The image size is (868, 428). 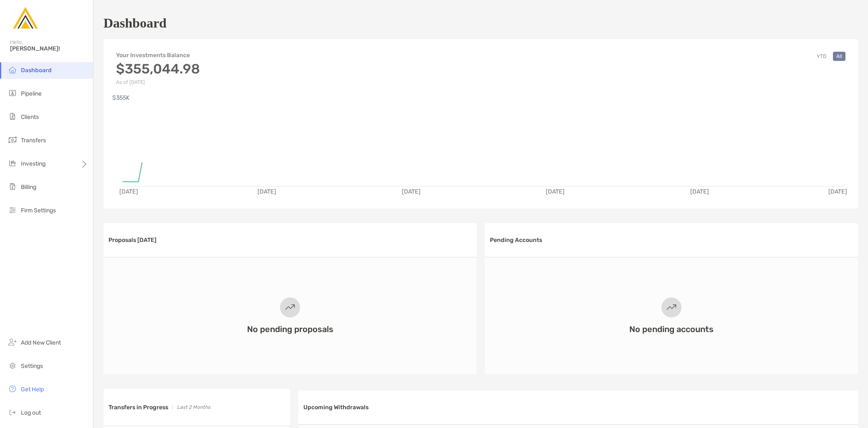 What do you see at coordinates (158, 55) in the screenshot?
I see `h4: Your Investments Balance` at bounding box center [158, 55].